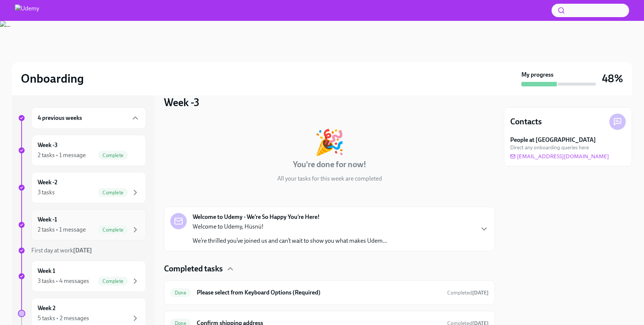  What do you see at coordinates (329, 165) in the screenshot?
I see `h4: You're done for now!` at bounding box center [329, 165].